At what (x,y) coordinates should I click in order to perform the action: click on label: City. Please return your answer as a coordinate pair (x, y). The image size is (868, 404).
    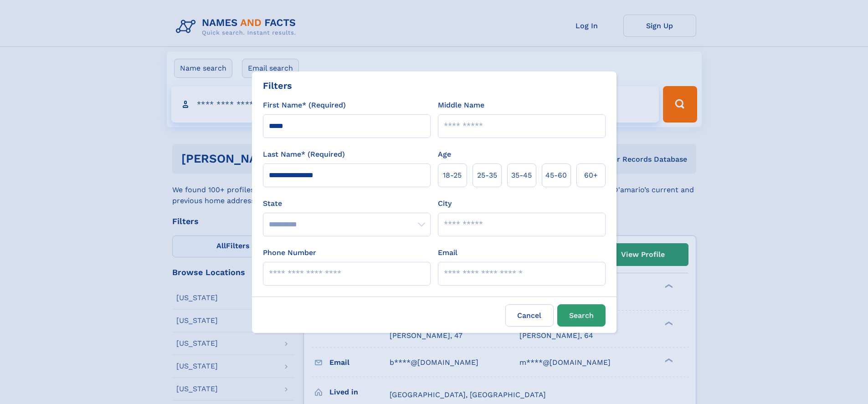
    Looking at the image, I should click on (445, 204).